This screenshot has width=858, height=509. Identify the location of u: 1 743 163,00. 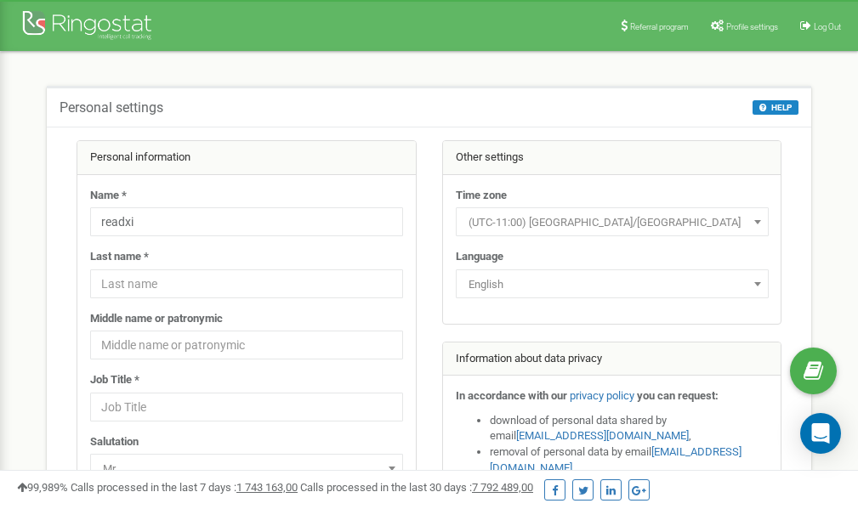
(267, 487).